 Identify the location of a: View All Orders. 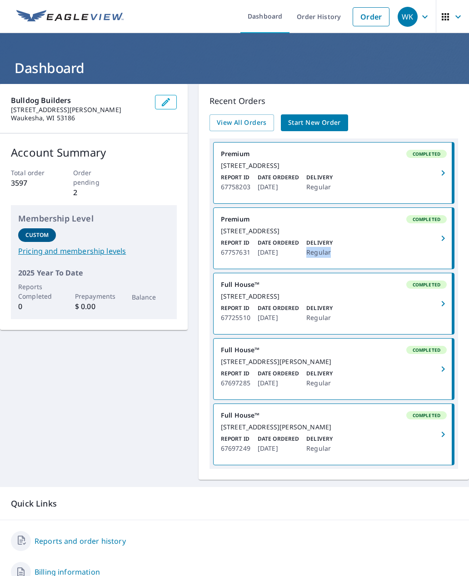
(242, 123).